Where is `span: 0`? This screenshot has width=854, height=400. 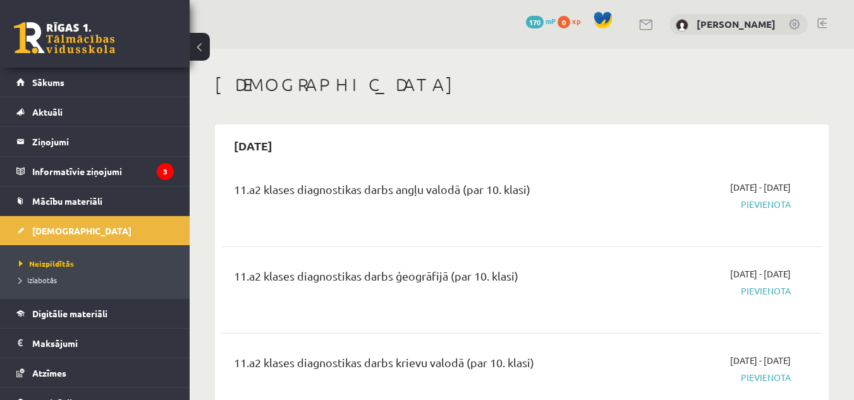
span: 0 is located at coordinates (564, 22).